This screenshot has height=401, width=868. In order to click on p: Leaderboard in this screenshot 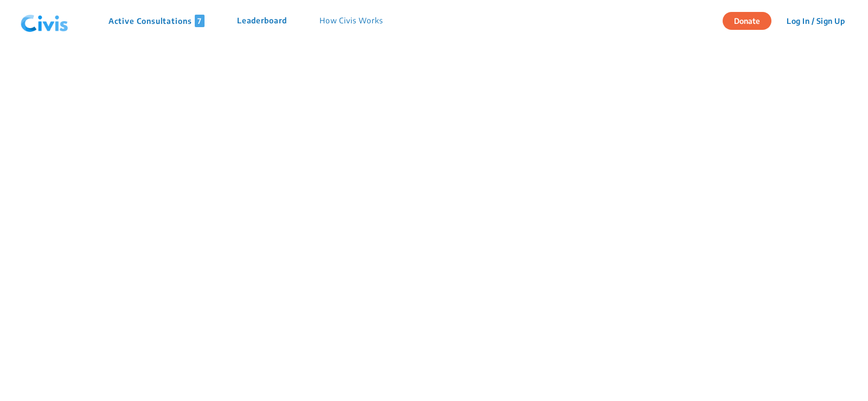, I will do `click(262, 21)`.